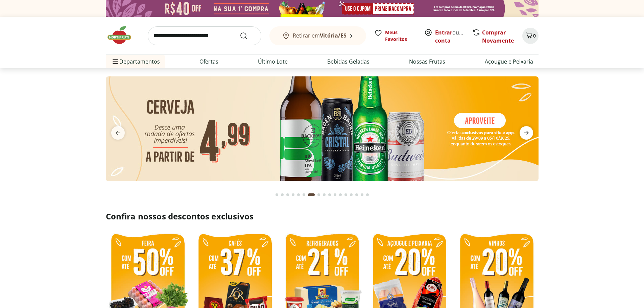 Image resolution: width=644 pixels, height=308 pixels. Describe the element at coordinates (333, 36) in the screenshot. I see `b: Vitória/ES` at that location.